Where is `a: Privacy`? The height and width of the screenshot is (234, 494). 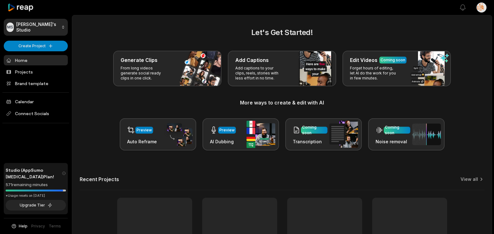 a: Privacy is located at coordinates (38, 226).